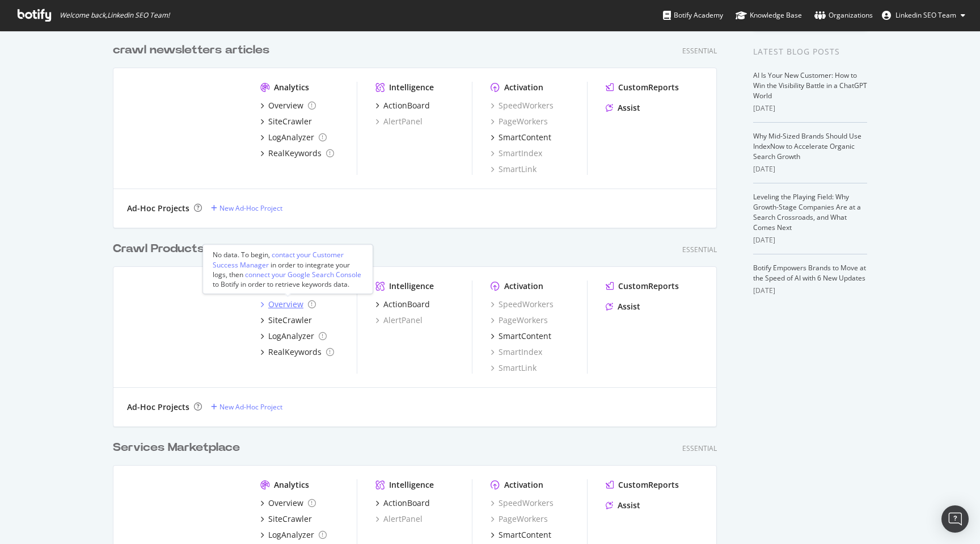  Describe the element at coordinates (193, 50) in the screenshot. I see `a: crawl newsletters articles` at that location.